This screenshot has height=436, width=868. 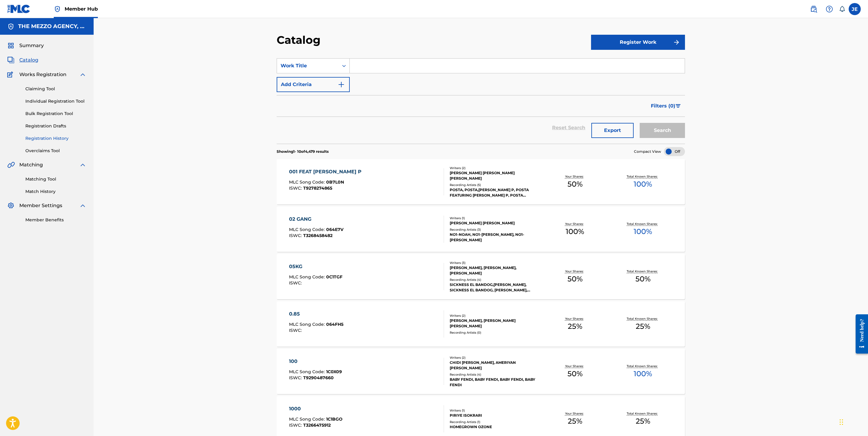 What do you see at coordinates (495, 185) in the screenshot?
I see `div: Recording Artists ( 5 )` at bounding box center [495, 185].